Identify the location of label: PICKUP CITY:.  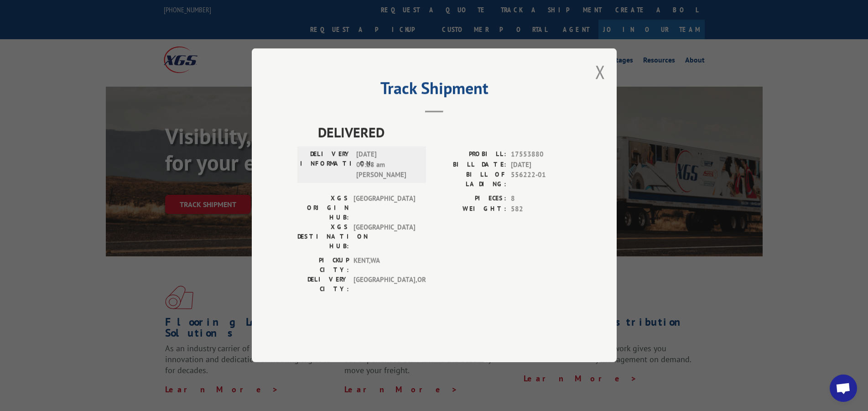
(323, 265).